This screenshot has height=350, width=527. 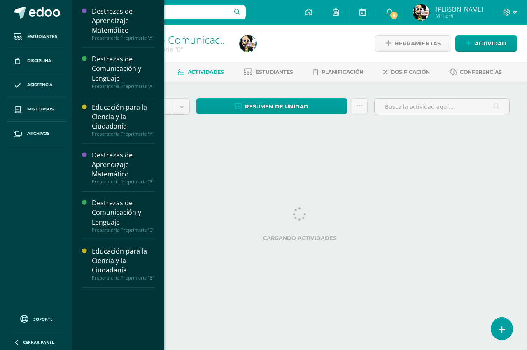 What do you see at coordinates (123, 23) in the screenshot?
I see `a: Destrezas de Aprendizaje MatemáticoPreparatoria Preprimaria "A"` at bounding box center [123, 23].